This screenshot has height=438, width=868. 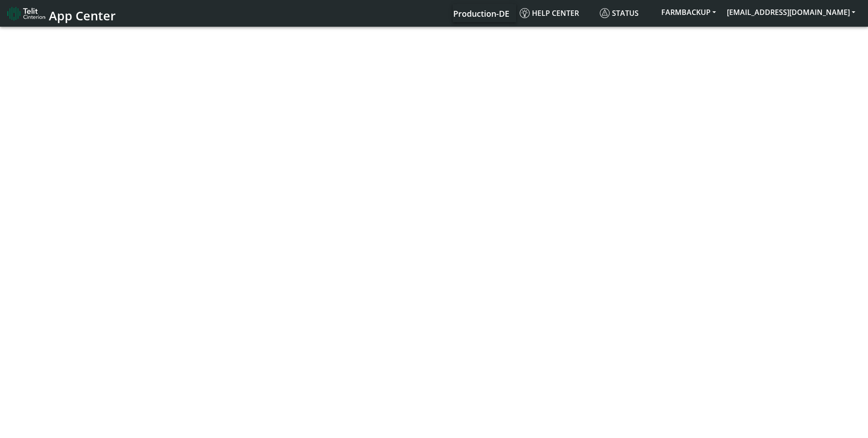 I want to click on button: FARMBACKUP, so click(x=689, y=12).